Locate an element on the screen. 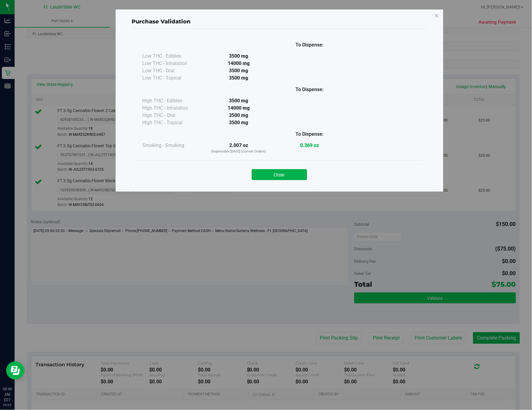 This screenshot has height=410, width=532. div: Low THC - Edibles is located at coordinates (173, 56).